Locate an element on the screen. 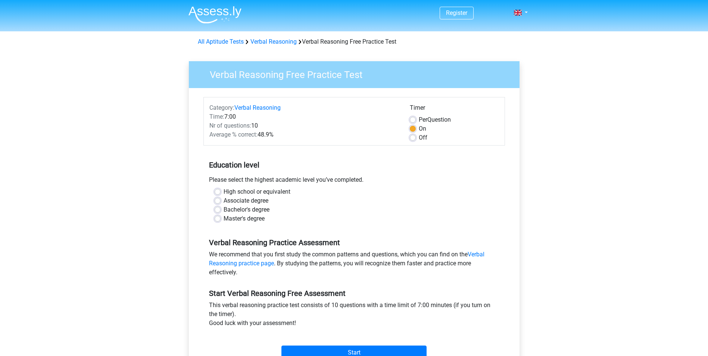  span: Nr of questions: is located at coordinates (230, 125).